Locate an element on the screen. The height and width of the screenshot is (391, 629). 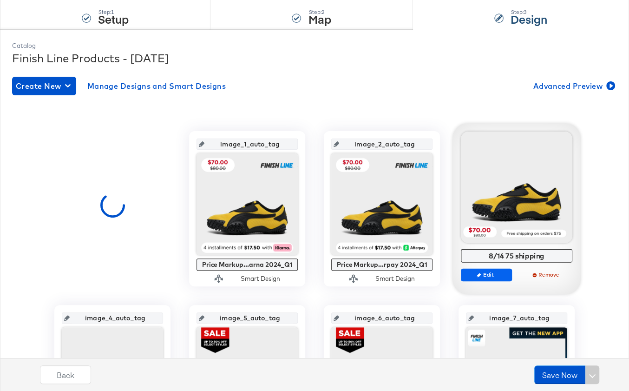
button: Save Now is located at coordinates (560, 374).